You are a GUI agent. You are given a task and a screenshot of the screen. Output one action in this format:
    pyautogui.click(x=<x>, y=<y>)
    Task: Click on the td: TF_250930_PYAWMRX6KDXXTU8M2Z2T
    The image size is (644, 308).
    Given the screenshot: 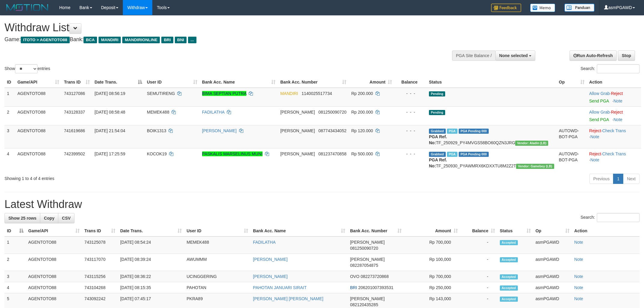 What is the action you would take?
    pyautogui.click(x=492, y=159)
    